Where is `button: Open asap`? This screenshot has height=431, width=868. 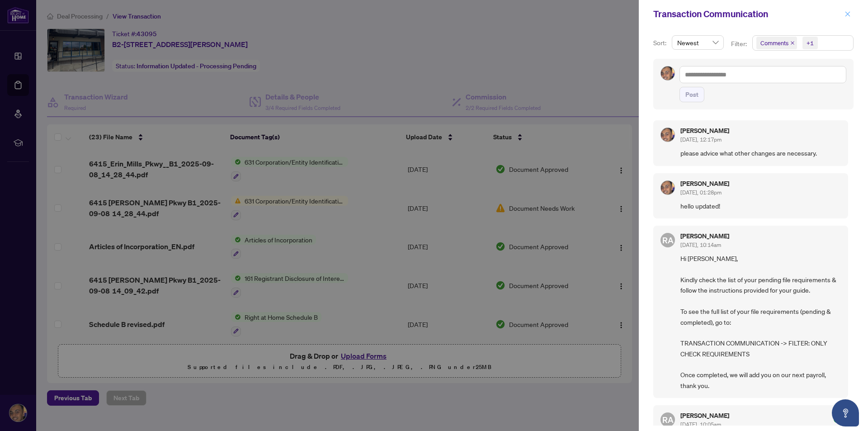
button: Open asap is located at coordinates (845, 413).